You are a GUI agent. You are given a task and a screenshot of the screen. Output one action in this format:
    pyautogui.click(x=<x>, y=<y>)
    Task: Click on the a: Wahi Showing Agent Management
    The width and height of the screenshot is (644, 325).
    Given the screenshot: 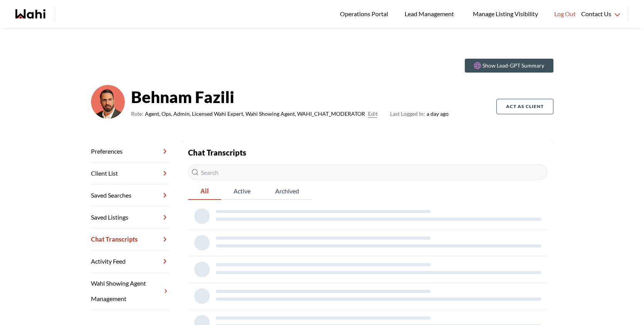 What is the action you would take?
    pyautogui.click(x=131, y=291)
    